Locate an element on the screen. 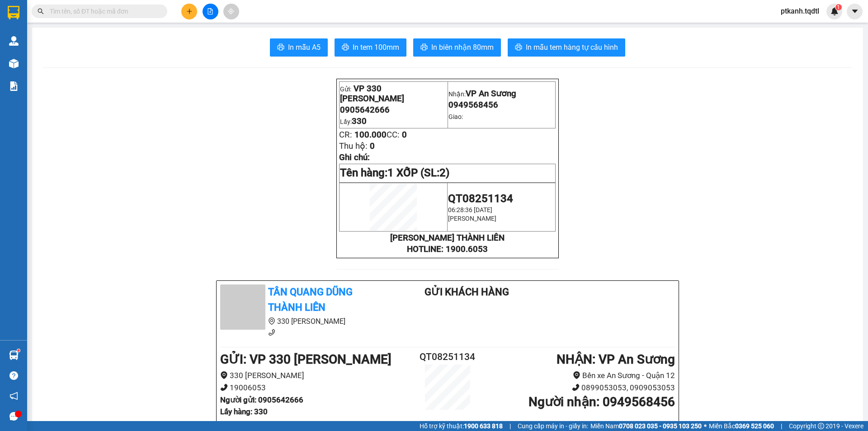  p: Nhận: is located at coordinates (502, 94).